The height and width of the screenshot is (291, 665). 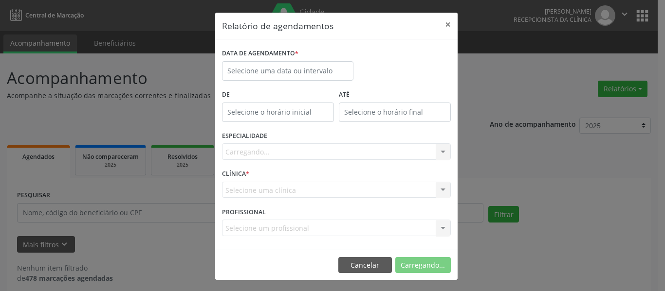 I want to click on h5: Relatório de agendamentos, so click(x=277, y=26).